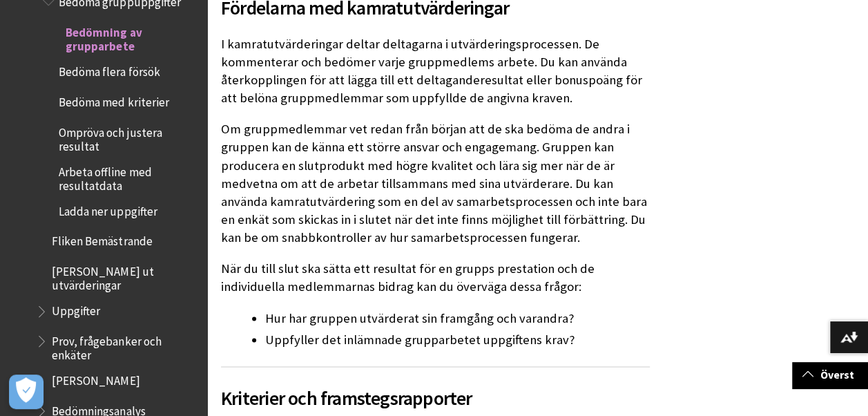 Image resolution: width=868 pixels, height=416 pixels. What do you see at coordinates (435, 183) in the screenshot?
I see `p: Om gruppmedlemmar vet redan från början att de ska bedöma de andra i gruppen kan de känna ett stö...` at bounding box center [435, 183].